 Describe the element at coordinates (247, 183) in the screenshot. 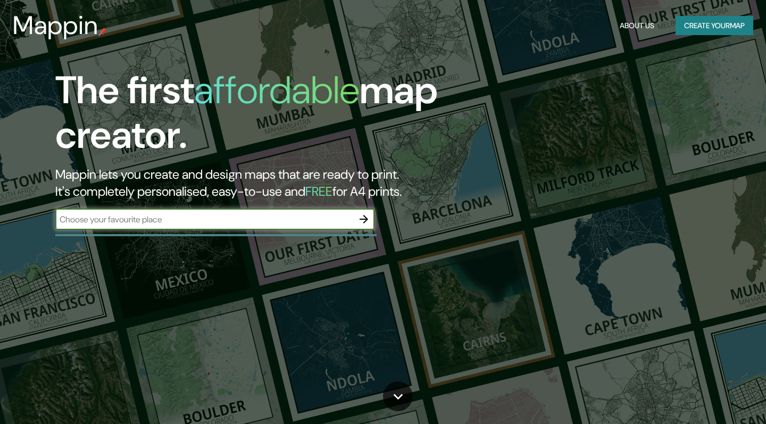

I see `h2: Mappin lets you create and design maps that are ready to print. It's completely personalised, eas...` at that location.